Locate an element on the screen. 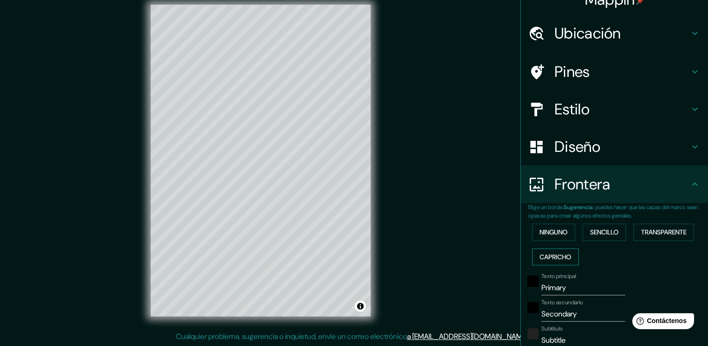  div: Estilo is located at coordinates (615, 109).